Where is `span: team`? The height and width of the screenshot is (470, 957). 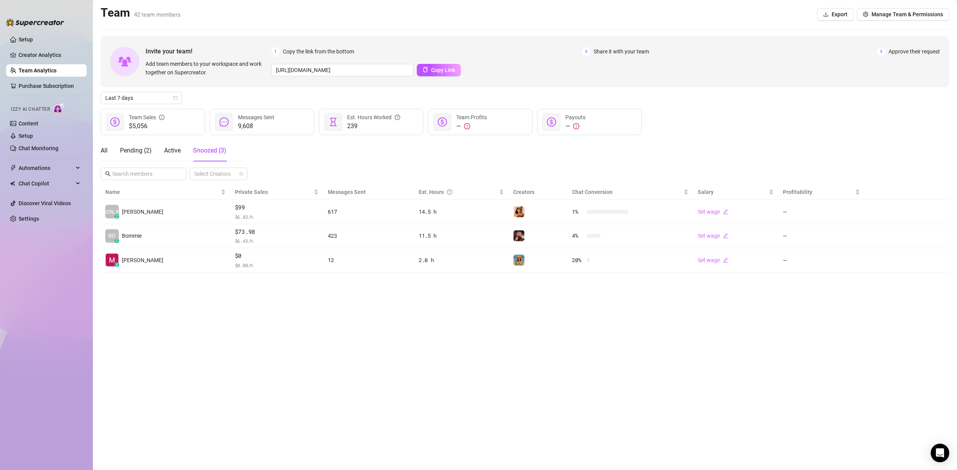
span: team is located at coordinates (241, 174).